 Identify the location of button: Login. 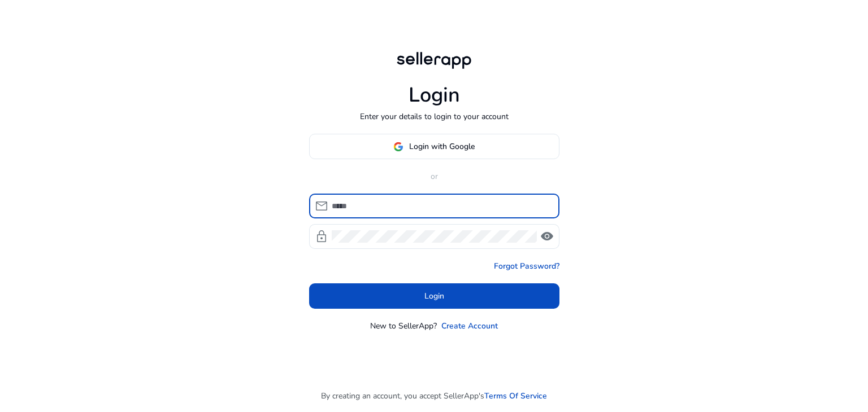
(434, 296).